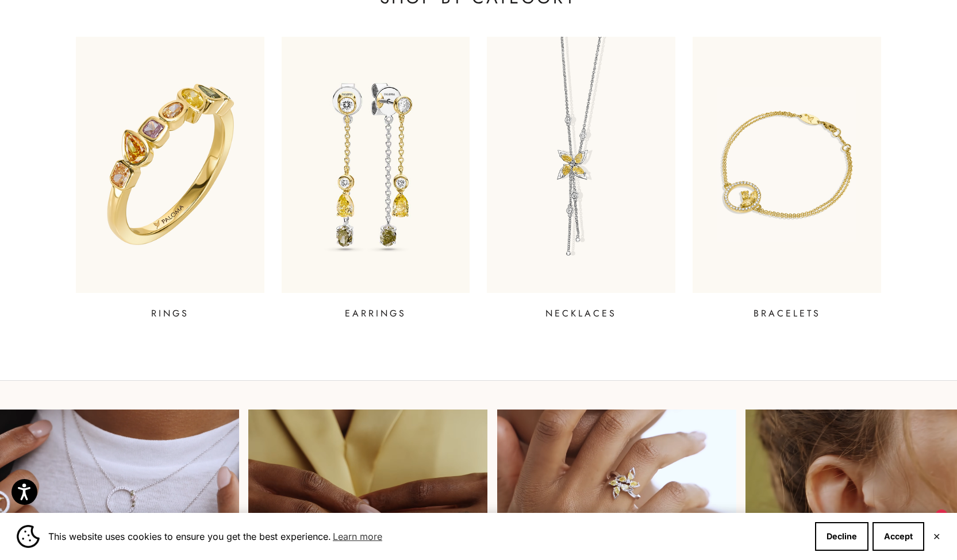  What do you see at coordinates (582, 313) in the screenshot?
I see `p: NECKLACES` at bounding box center [582, 313].